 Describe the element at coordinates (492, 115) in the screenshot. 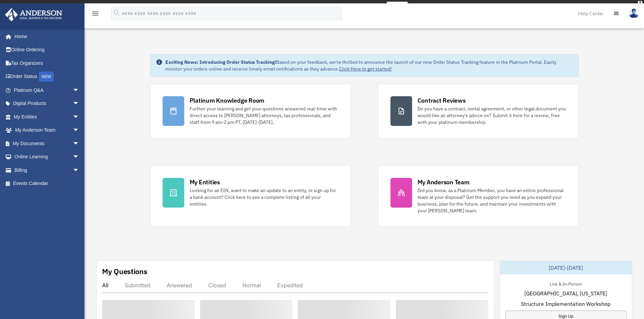

I see `div: Do you have a contract, rental agreement, or other legal document you would like an attorney's ad...` at that location.